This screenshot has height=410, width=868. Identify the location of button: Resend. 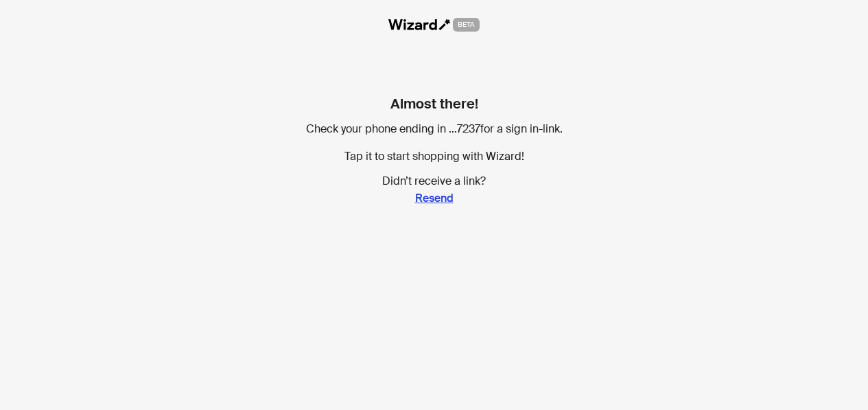
(435, 198).